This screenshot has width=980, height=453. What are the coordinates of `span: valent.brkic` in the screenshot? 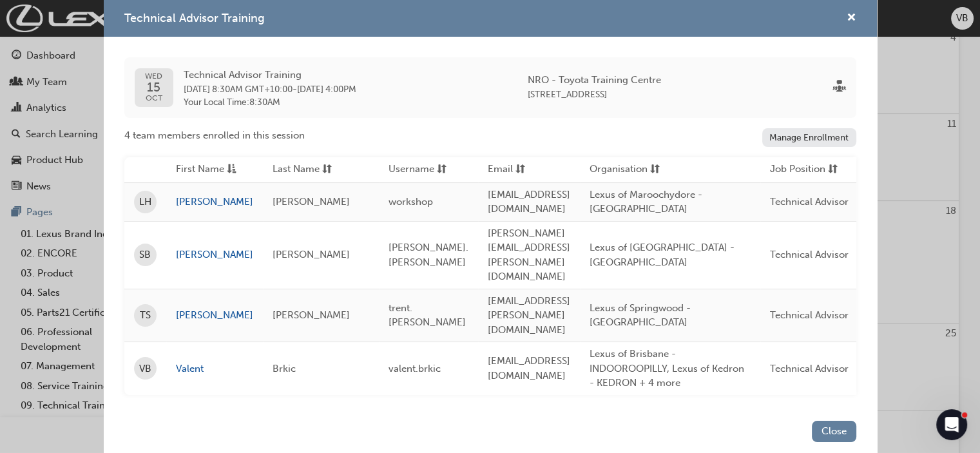 It's located at (415, 368).